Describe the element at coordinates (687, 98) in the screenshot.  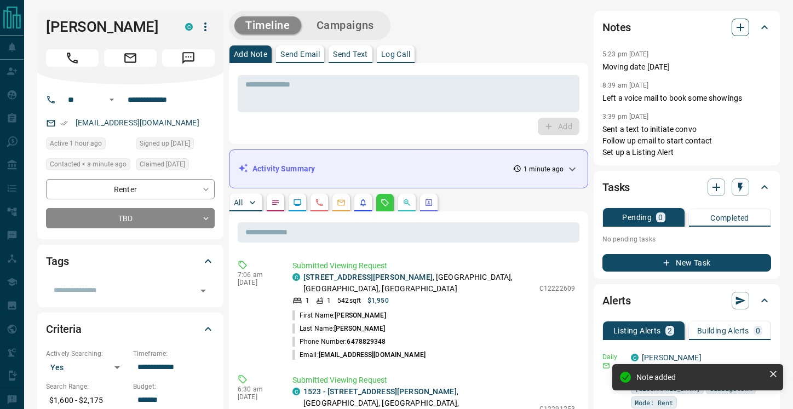
I see `p: Left a voice mail to book some showings` at that location.